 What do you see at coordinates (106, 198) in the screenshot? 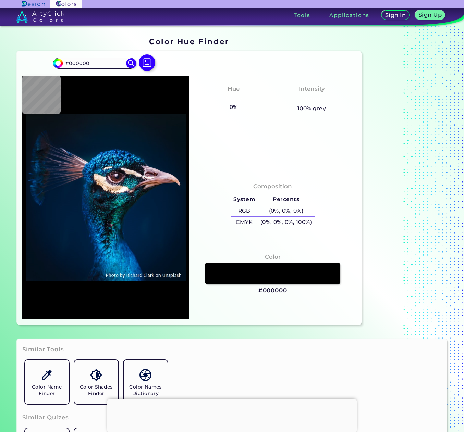
I see `img: img_pavlin.jpg` at bounding box center [106, 198].